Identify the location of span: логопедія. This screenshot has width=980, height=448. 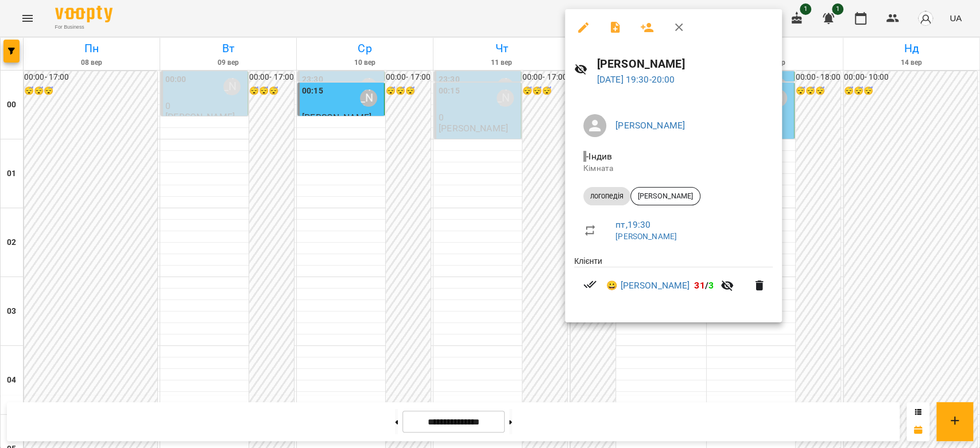
(607, 196).